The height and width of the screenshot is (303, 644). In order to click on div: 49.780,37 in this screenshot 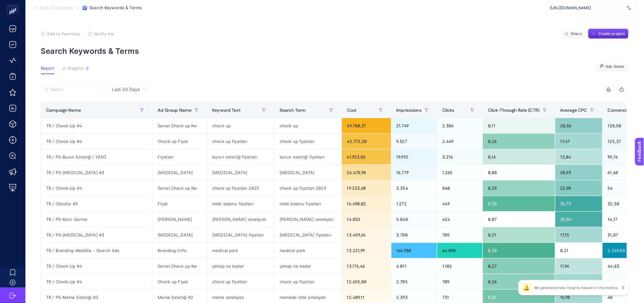, I will do `click(366, 126)`.